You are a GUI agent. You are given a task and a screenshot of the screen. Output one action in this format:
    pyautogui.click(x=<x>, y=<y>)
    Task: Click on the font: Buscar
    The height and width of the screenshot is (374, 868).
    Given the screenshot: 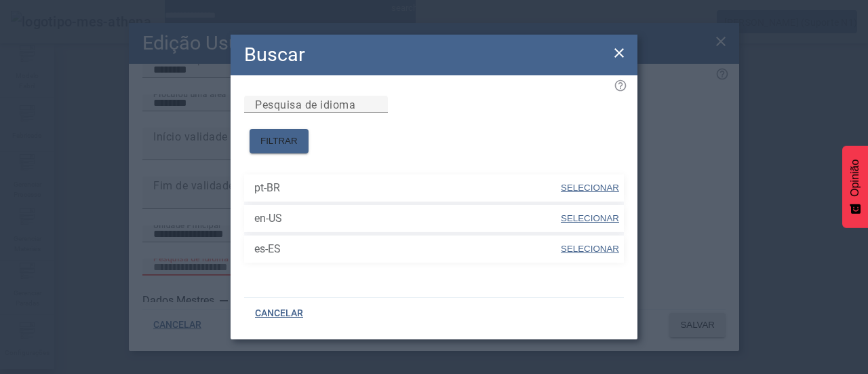 What is the action you would take?
    pyautogui.click(x=275, y=54)
    